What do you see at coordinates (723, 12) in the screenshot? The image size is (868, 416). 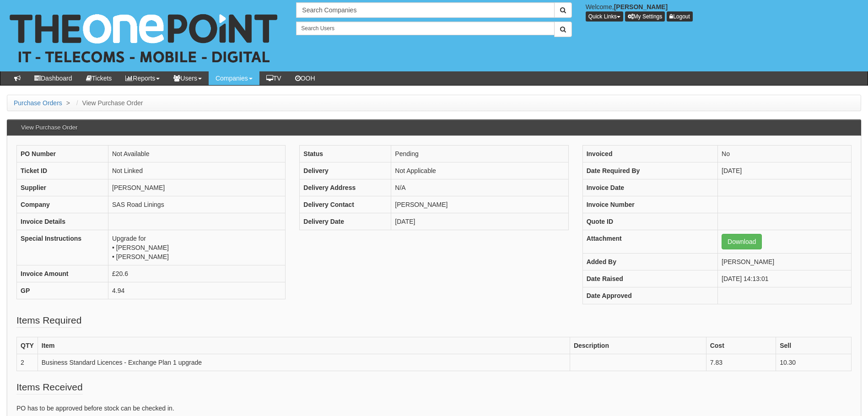 I see `div: Welcome,` at bounding box center [723, 12].